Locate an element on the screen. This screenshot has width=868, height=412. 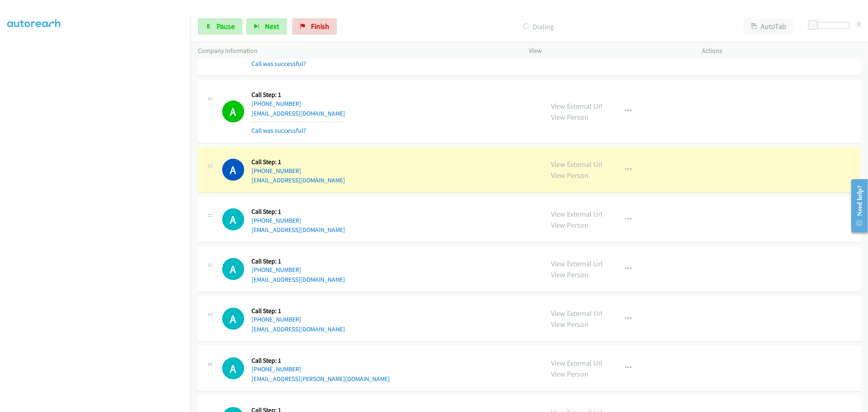
p: View is located at coordinates (609, 51).